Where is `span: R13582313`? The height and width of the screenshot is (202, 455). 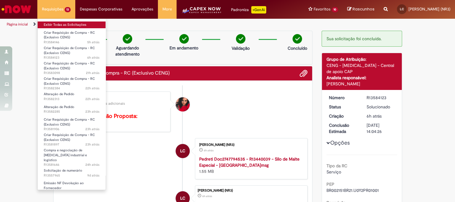 span: R13582313 is located at coordinates (72, 99).